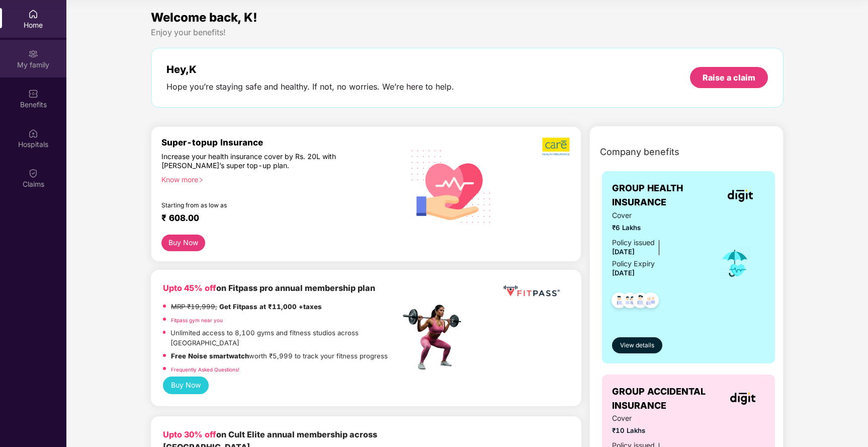 The width and height of the screenshot is (868, 447). Describe the element at coordinates (197, 320) in the screenshot. I see `a: Fitpass gym near you` at that location.